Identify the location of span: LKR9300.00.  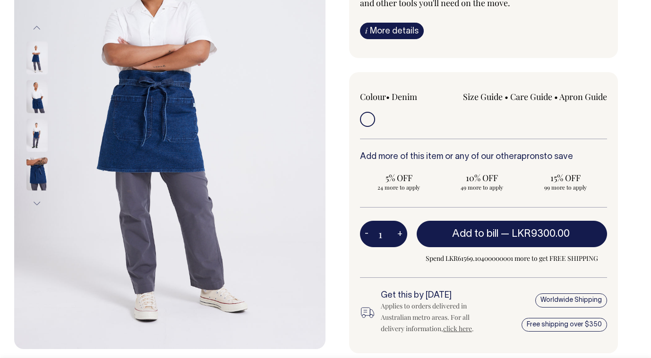
(540, 234).